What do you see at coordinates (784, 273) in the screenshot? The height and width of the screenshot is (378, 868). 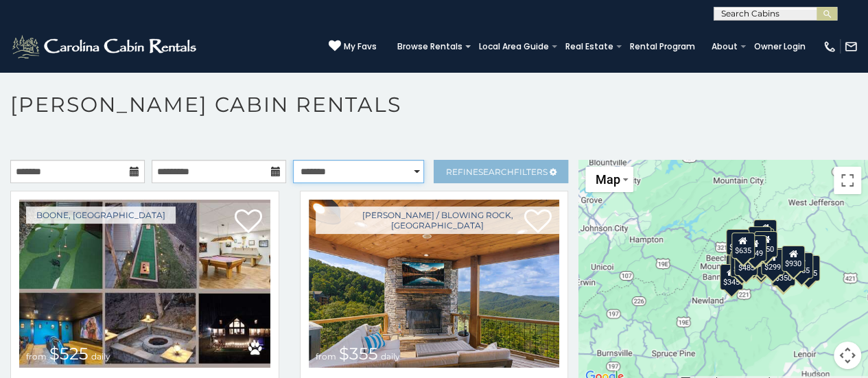 I see `div: $350` at bounding box center [784, 273].